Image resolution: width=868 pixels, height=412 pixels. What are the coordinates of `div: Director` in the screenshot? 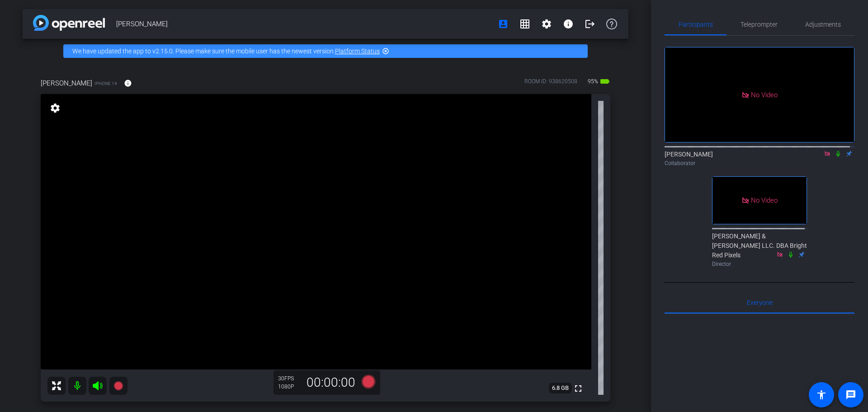 It's located at (759, 264).